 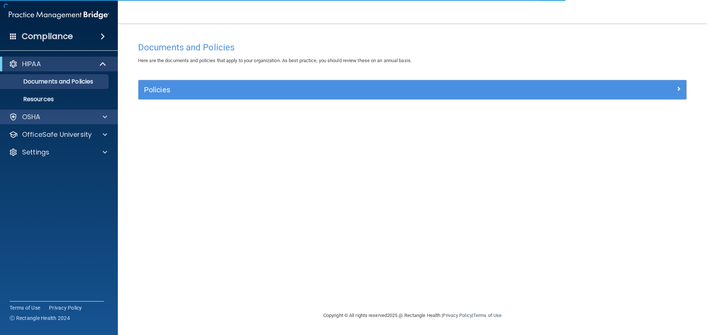 I want to click on h4: Documents and Policies, so click(x=412, y=47).